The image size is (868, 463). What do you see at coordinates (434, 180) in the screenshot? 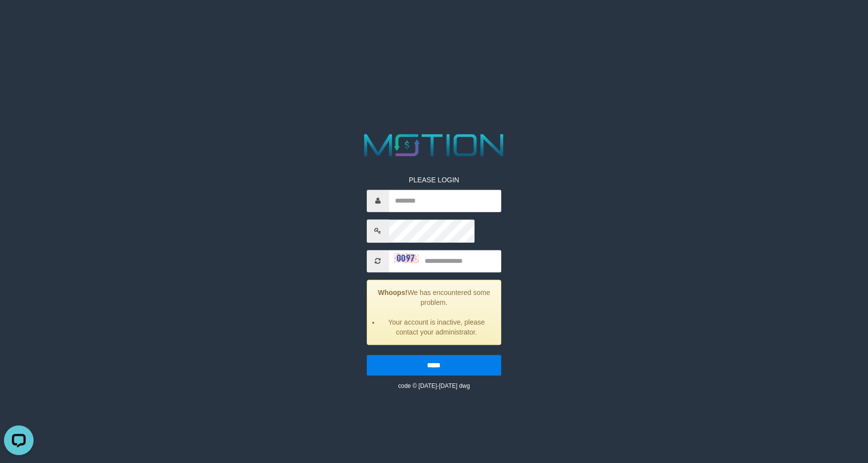
I see `p: PLEASE LOGIN` at bounding box center [434, 180].